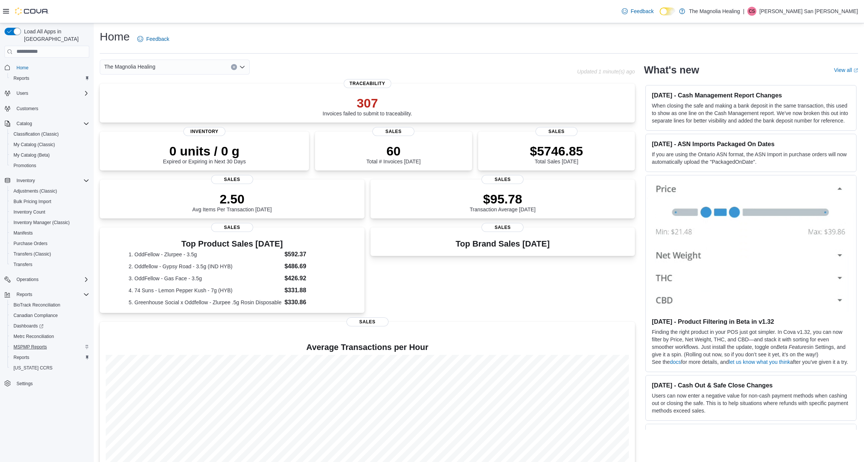  What do you see at coordinates (310, 267) in the screenshot?
I see `dd: $486.69` at bounding box center [310, 267].